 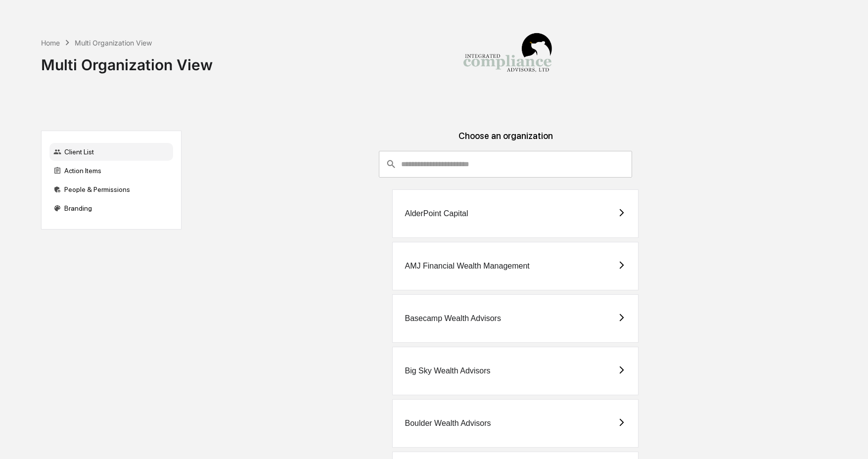 I want to click on div: Big Sky Wealth Advisors, so click(x=447, y=371).